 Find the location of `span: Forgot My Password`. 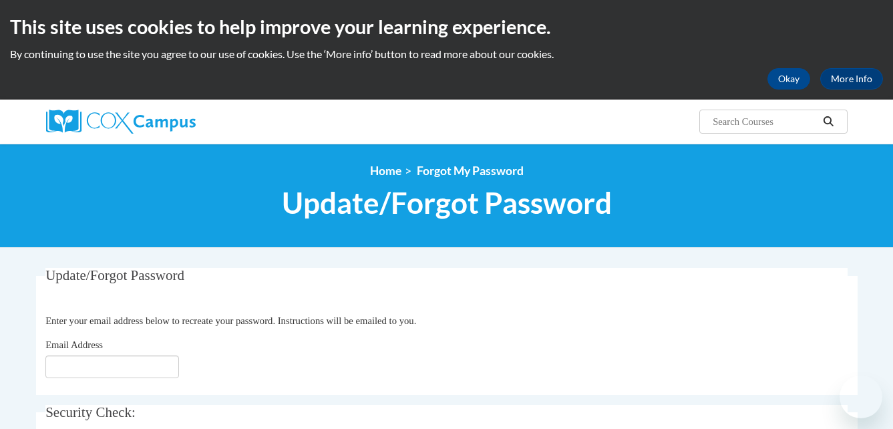

span: Forgot My Password is located at coordinates (470, 170).